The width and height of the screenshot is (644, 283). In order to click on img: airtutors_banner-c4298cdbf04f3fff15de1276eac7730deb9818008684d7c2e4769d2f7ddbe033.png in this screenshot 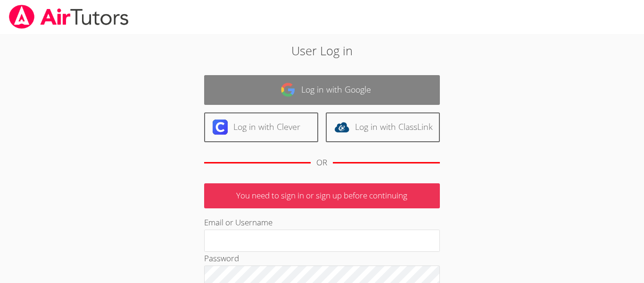, I will do `click(69, 16)`.